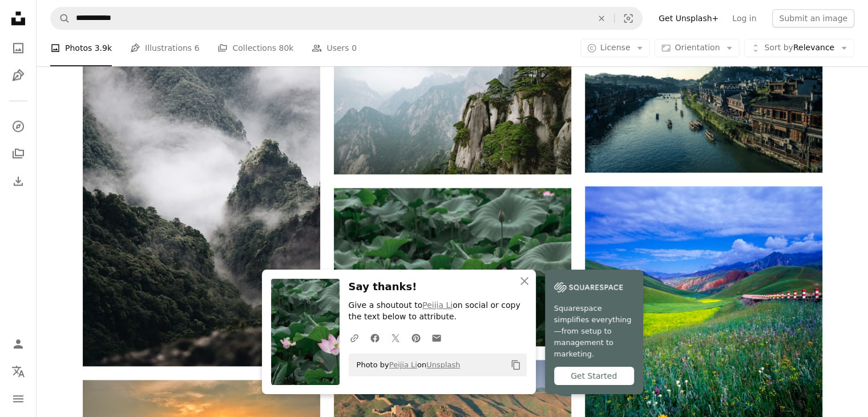 Image resolution: width=868 pixels, height=417 pixels. What do you see at coordinates (165, 48) in the screenshot?
I see `a: Illustrations 6` at bounding box center [165, 48].